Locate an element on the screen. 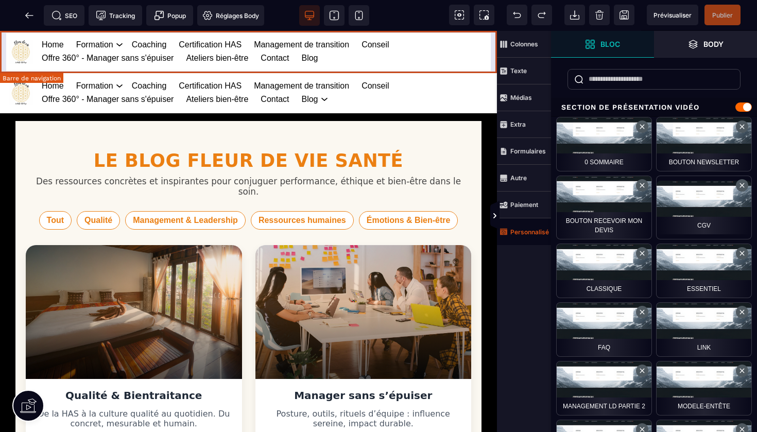 This screenshot has width=757, height=432. span: Code de suivi is located at coordinates (115, 15).